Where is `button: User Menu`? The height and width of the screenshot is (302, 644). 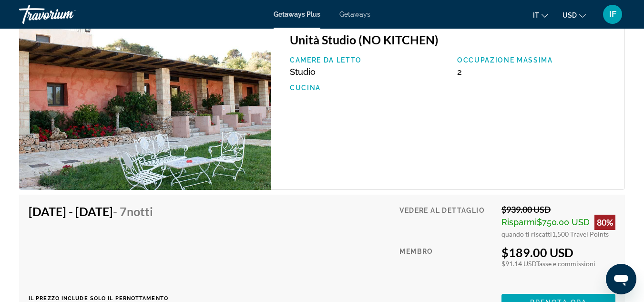
button: User Menu is located at coordinates (613, 14).